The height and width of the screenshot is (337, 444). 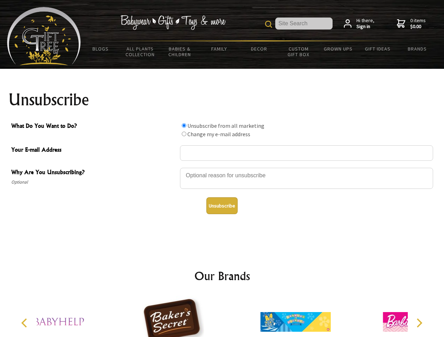 I want to click on img: Babywear - Gifts - Toys & more, so click(x=173, y=22).